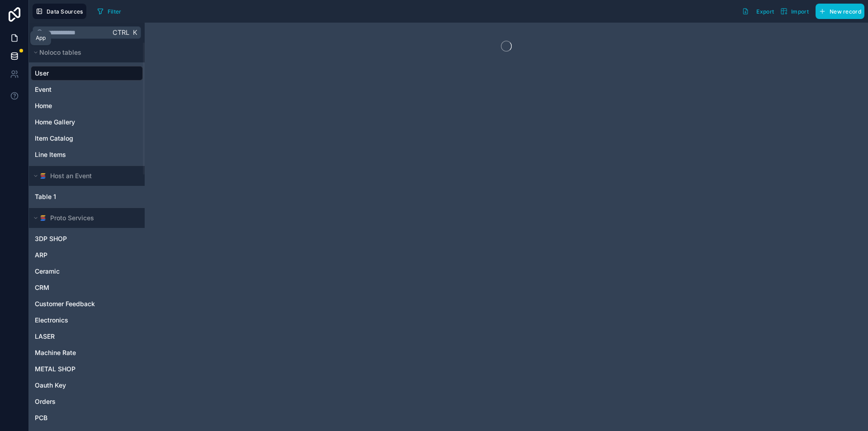  What do you see at coordinates (87, 196) in the screenshot?
I see `div: Table 1` at bounding box center [87, 196].